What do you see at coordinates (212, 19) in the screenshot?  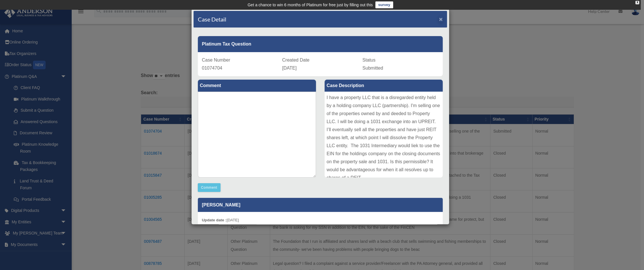 I see `h4: Case Detail` at bounding box center [212, 19].